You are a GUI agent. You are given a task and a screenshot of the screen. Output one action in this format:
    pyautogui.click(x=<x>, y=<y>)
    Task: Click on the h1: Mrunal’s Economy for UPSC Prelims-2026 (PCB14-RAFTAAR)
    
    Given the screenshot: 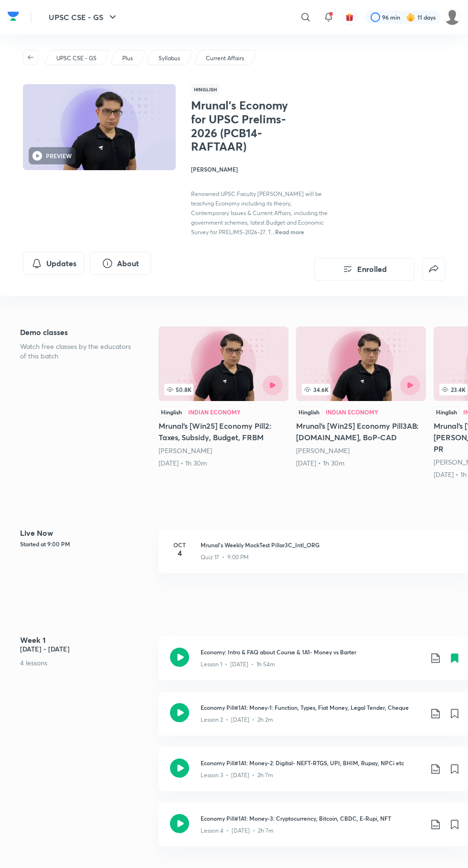 What is the action you would take?
    pyautogui.click(x=241, y=125)
    